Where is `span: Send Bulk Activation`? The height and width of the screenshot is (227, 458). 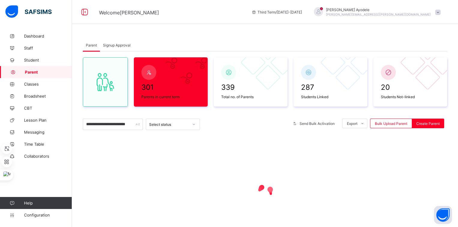 span: Send Bulk Activation is located at coordinates (317, 123).